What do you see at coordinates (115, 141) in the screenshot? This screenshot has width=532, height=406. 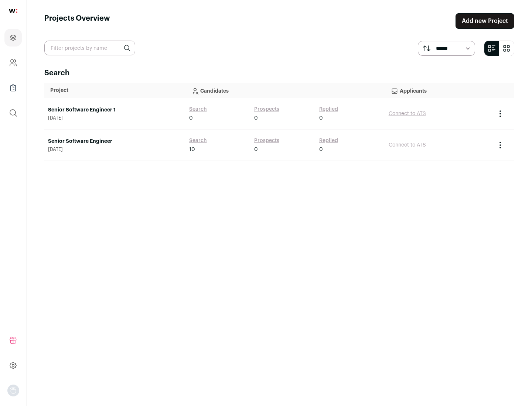 I see `a: Senior Software Engineer` at bounding box center [115, 141].